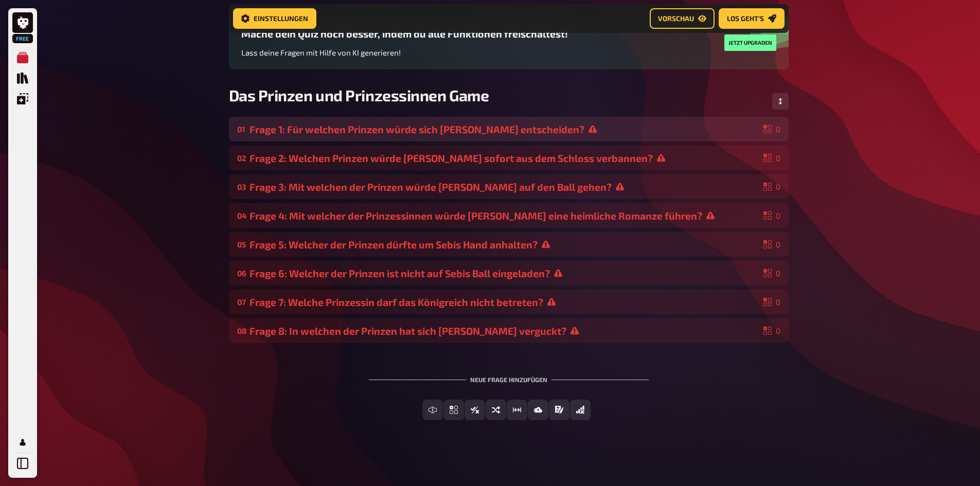 Image resolution: width=980 pixels, height=486 pixels. I want to click on div: Frage 5: Welcher der Prinzen dürfte um Sebis Hand anhalten?, so click(504, 244).